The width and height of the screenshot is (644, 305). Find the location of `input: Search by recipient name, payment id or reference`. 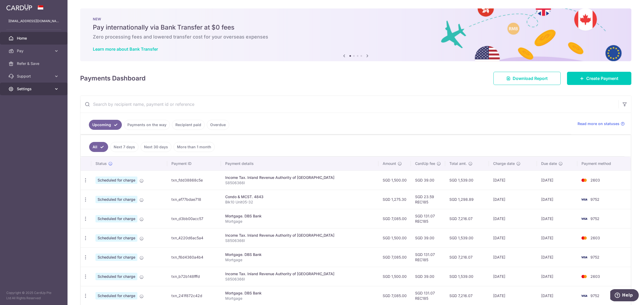

input: Search by recipient name, payment id or reference is located at coordinates (350, 104).